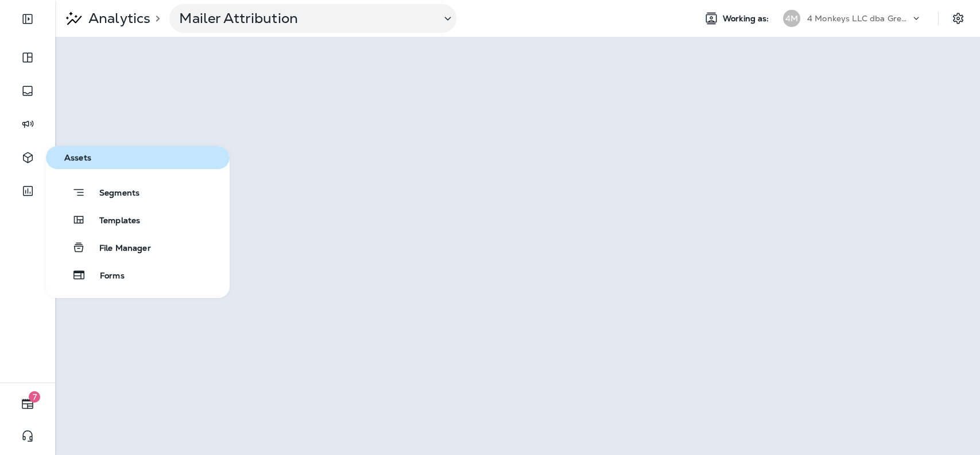 The width and height of the screenshot is (980, 455). Describe the element at coordinates (105, 276) in the screenshot. I see `span: Forms` at that location.